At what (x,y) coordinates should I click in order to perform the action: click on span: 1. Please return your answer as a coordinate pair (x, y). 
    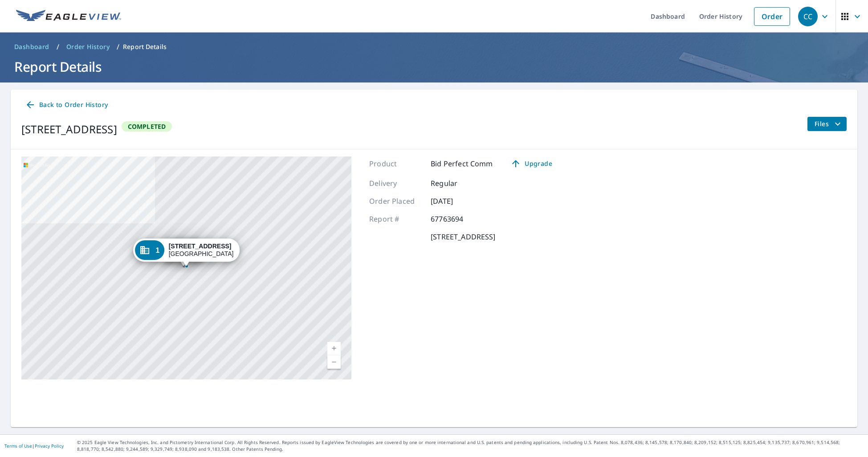
    Looking at the image, I should click on (157, 250).